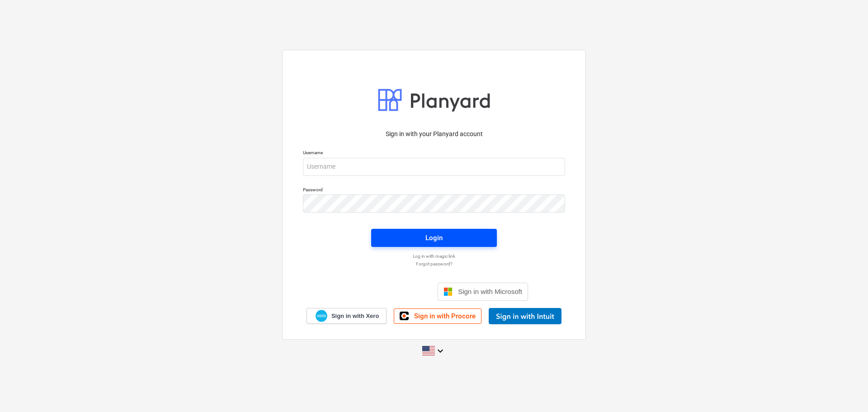  Describe the element at coordinates (355, 316) in the screenshot. I see `span: Sign in with Xero` at that location.